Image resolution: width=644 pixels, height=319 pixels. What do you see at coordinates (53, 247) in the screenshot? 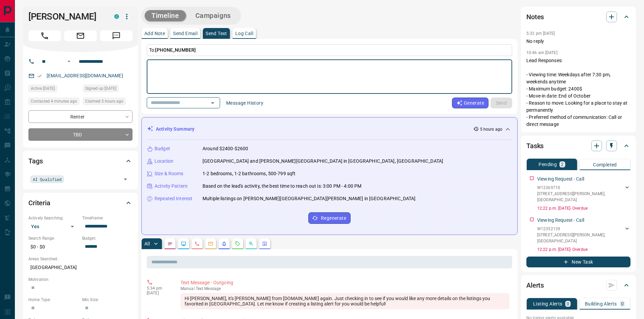
I see `p: $0 - $0` at bounding box center [53, 247].